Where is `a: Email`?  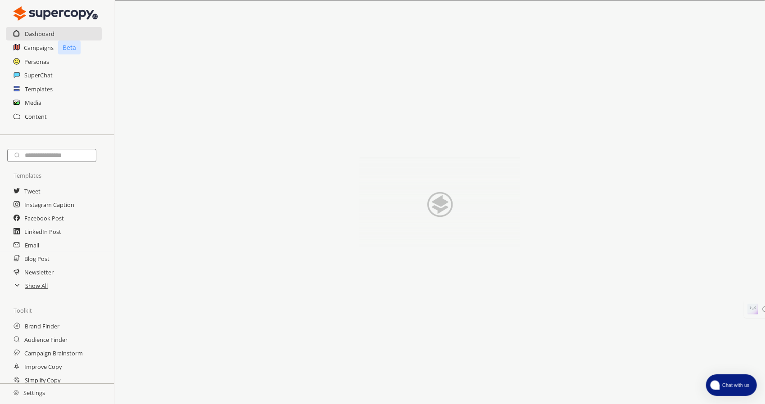 a: Email is located at coordinates (32, 245).